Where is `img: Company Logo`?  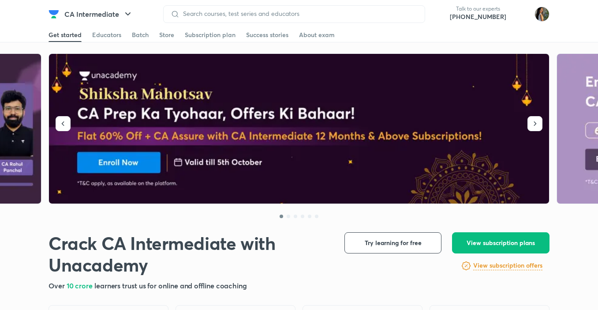 img: Company Logo is located at coordinates (54, 14).